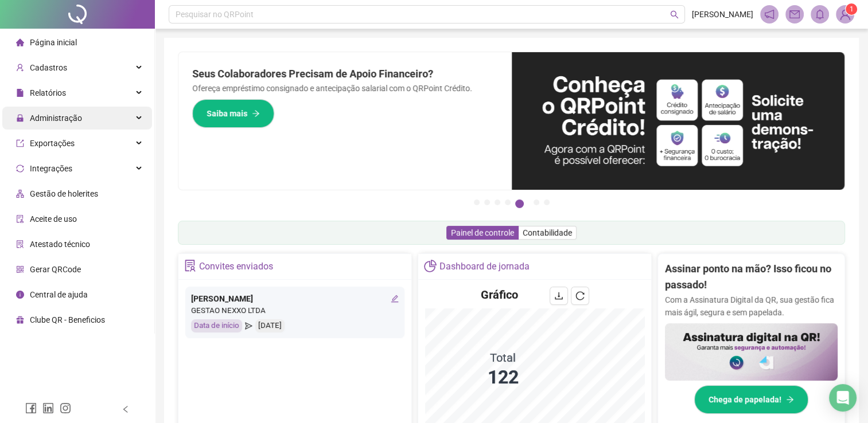 Image resolution: width=868 pixels, height=423 pixels. I want to click on span: linkedin, so click(48, 408).